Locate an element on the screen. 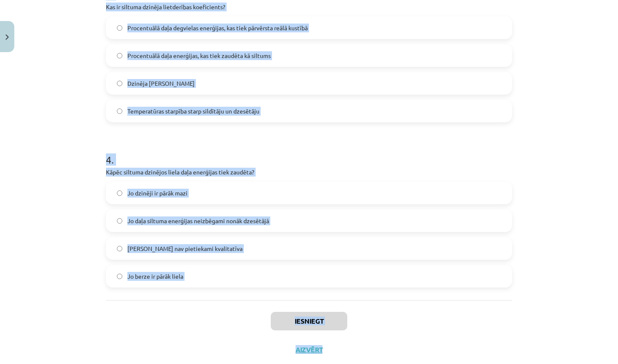 This screenshot has height=364, width=618. span: Jo dzinēji ir pārāk mazi is located at coordinates (157, 193).